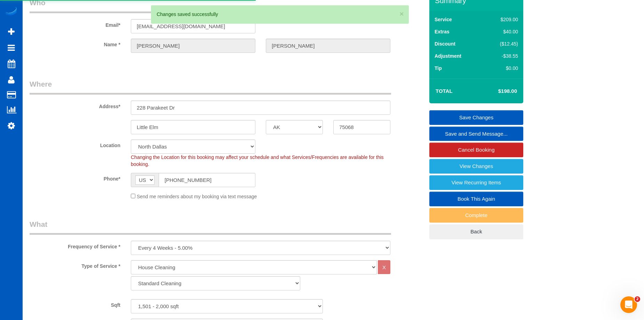 This screenshot has height=320, width=644. Describe the element at coordinates (75, 265) in the screenshot. I see `label: Type of Service *` at that location.